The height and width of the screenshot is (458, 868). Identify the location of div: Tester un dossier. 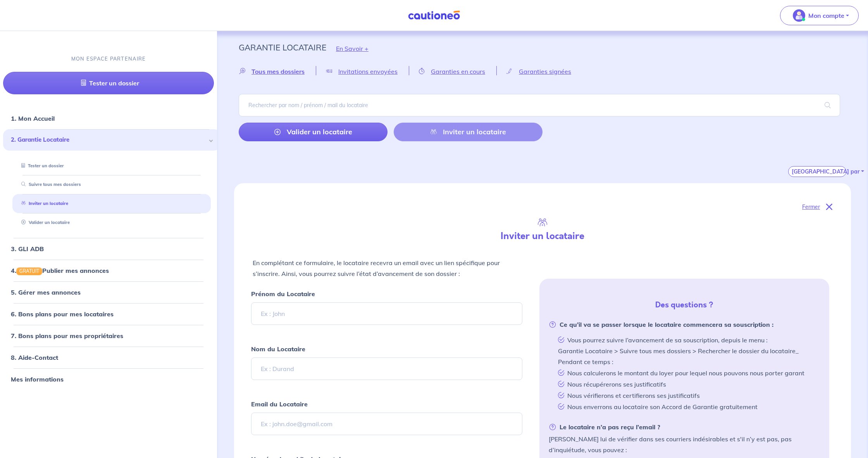
(111, 166).